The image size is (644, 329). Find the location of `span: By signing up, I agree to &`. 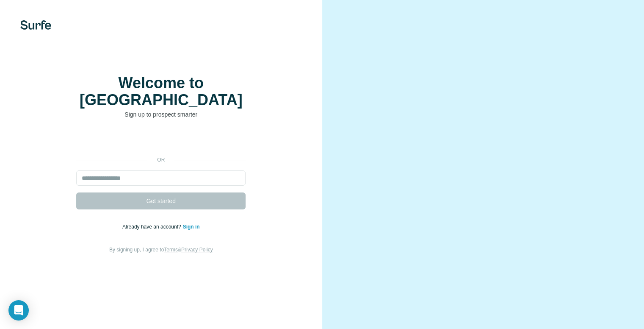

span: By signing up, I agree to & is located at coordinates (161, 250).